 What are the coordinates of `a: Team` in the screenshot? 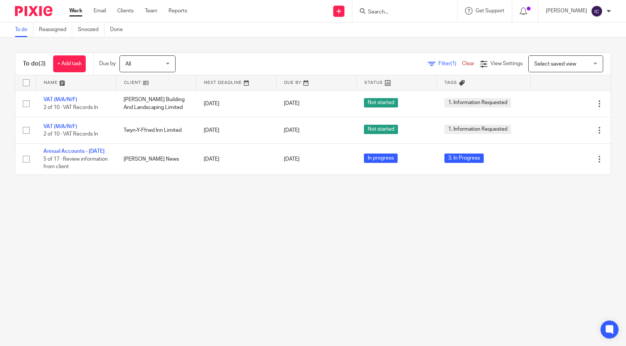 It's located at (151, 11).